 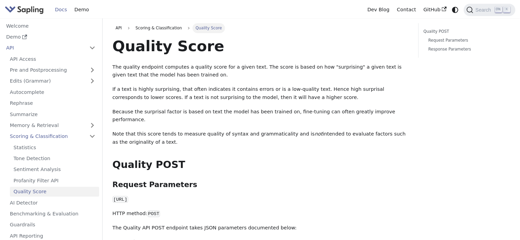 What do you see at coordinates (260, 165) in the screenshot?
I see `h2: Quality POST` at bounding box center [260, 165].